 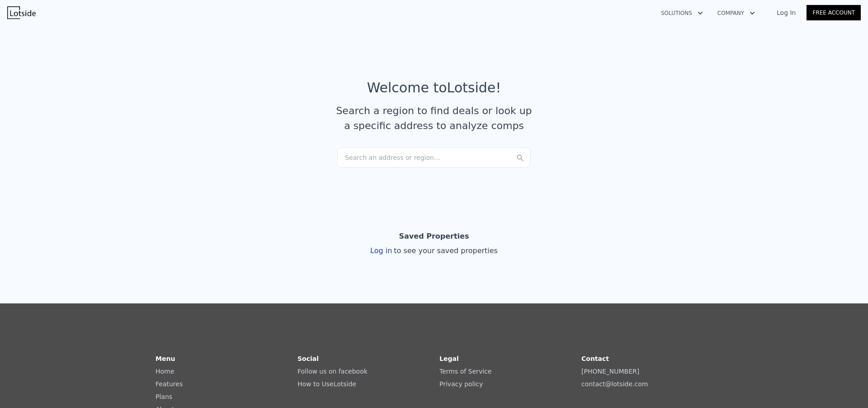 I want to click on strong: Menu, so click(x=165, y=359).